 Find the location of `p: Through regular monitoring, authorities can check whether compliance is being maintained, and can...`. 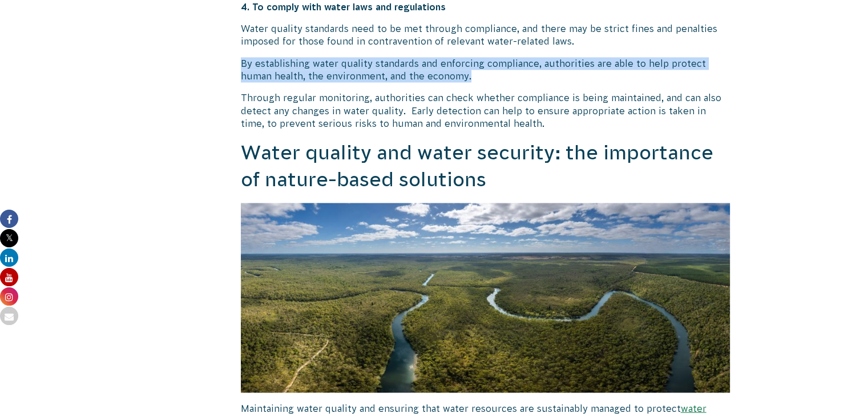

p: Through regular monitoring, authorities can check whether compliance is being maintained, and can... is located at coordinates (486, 110).